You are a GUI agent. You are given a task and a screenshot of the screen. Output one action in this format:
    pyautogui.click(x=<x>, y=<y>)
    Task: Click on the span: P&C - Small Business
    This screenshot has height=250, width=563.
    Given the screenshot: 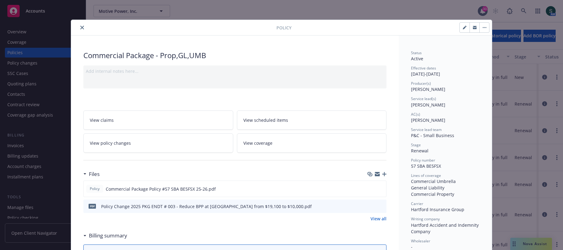 What is the action you would take?
    pyautogui.click(x=432, y=135)
    